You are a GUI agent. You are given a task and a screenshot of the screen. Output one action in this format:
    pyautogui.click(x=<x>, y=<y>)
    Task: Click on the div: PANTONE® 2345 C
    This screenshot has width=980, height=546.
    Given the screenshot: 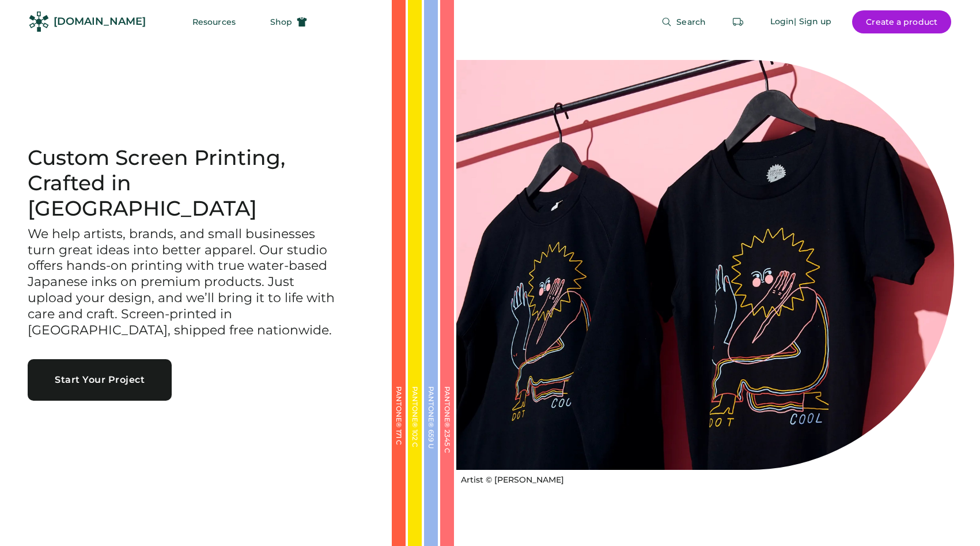 What is the action you would take?
    pyautogui.click(x=447, y=443)
    